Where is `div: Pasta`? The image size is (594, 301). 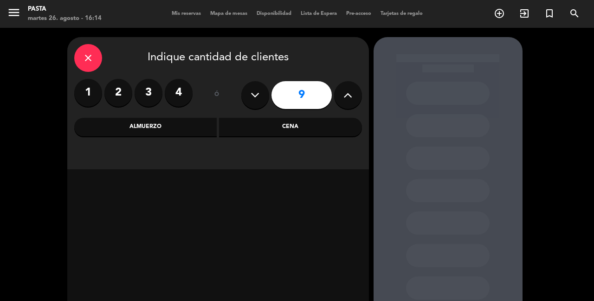 div: Pasta is located at coordinates (65, 9).